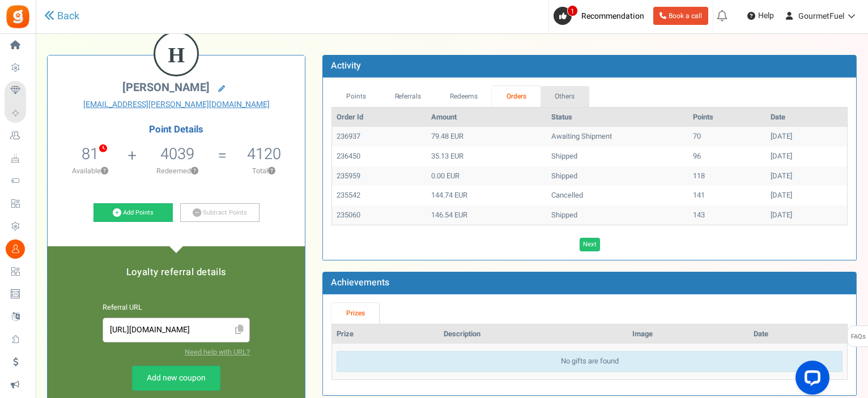 This screenshot has width=868, height=398. What do you see at coordinates (379, 215) in the screenshot?
I see `td: 235060` at bounding box center [379, 215].